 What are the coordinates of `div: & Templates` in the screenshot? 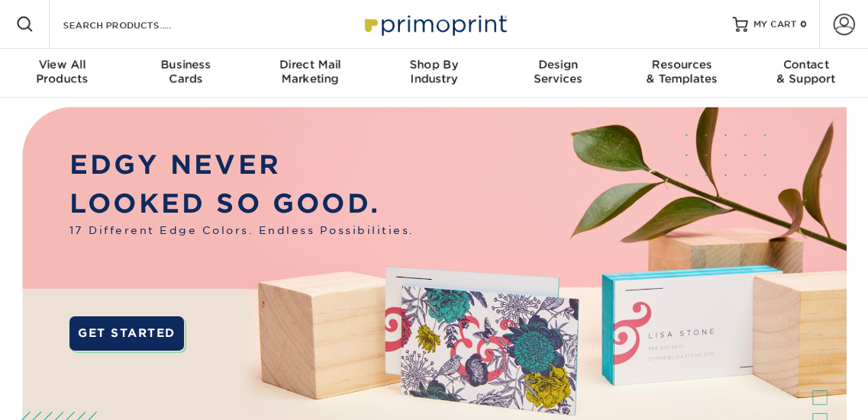 It's located at (681, 71).